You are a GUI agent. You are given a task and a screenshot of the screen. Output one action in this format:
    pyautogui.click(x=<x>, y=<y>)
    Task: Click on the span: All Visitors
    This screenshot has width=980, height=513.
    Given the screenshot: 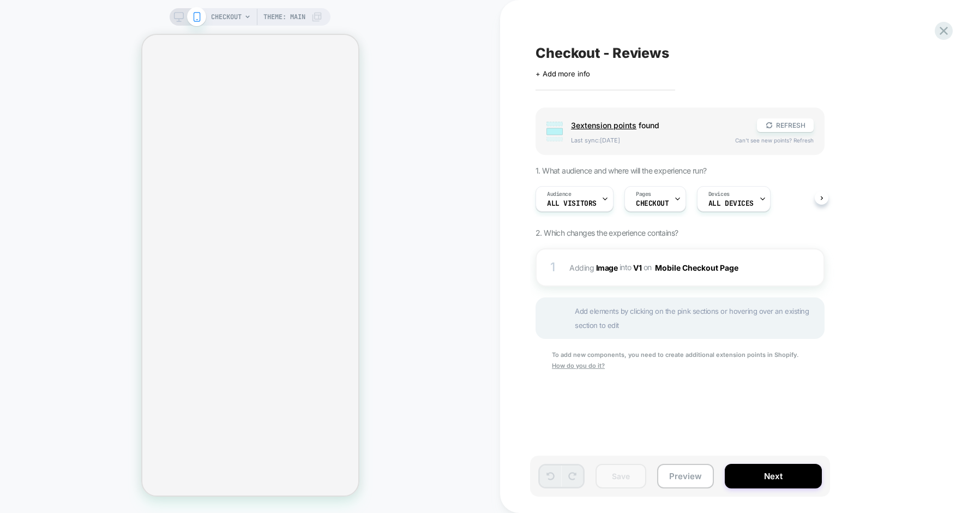 What is the action you would take?
    pyautogui.click(x=571, y=203)
    